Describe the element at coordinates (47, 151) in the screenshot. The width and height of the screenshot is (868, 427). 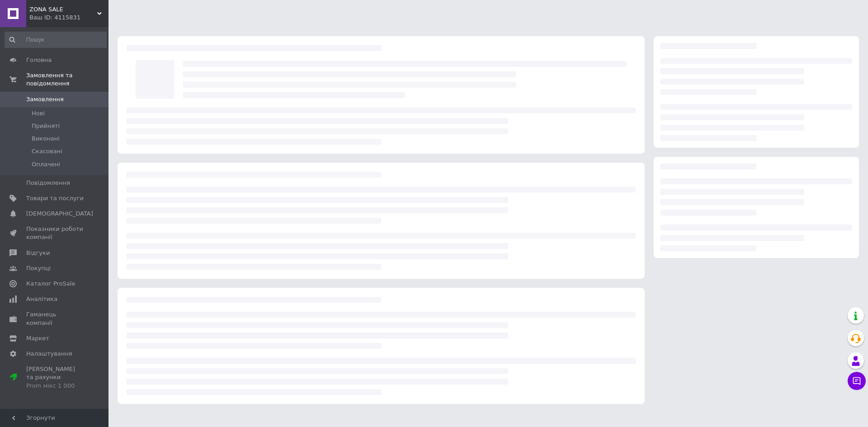
I see `span: Скасовані` at that location.